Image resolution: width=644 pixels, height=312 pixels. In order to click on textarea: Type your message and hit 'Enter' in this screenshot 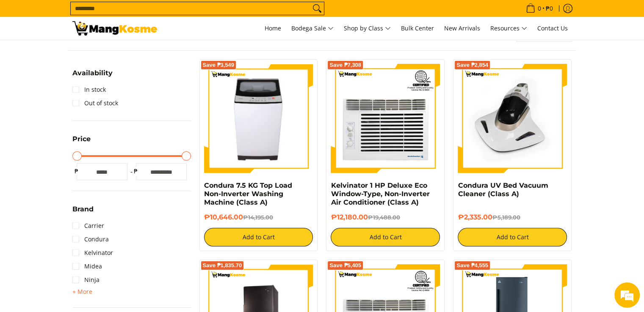, I will do `click(82, 230)`.